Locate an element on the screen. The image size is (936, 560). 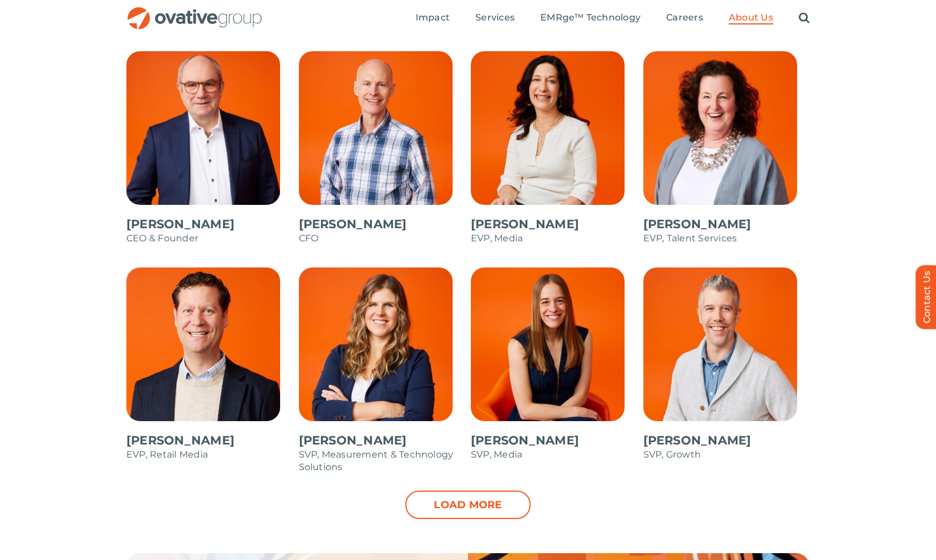
a: Careers is located at coordinates (685, 19).